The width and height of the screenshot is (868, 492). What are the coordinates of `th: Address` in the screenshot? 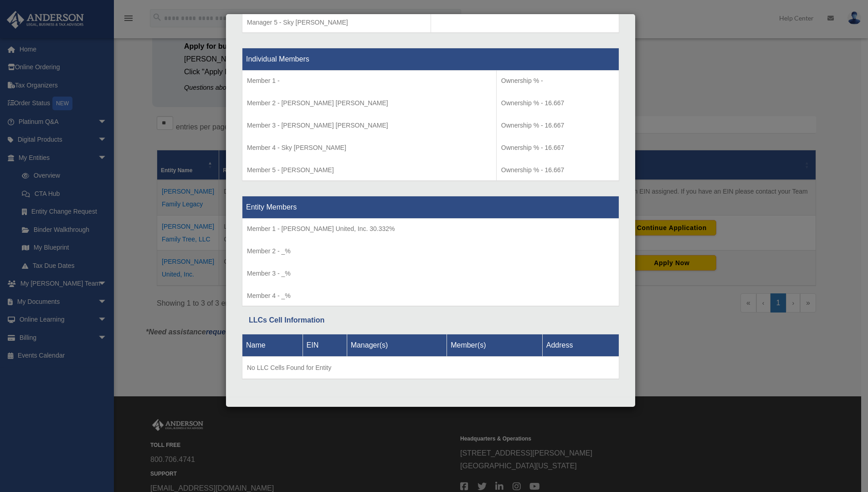 It's located at (581, 345).